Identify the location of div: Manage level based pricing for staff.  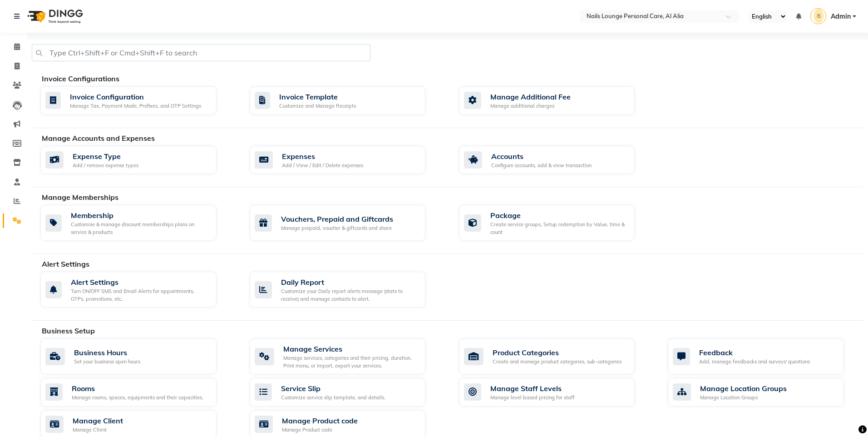
(533, 398).